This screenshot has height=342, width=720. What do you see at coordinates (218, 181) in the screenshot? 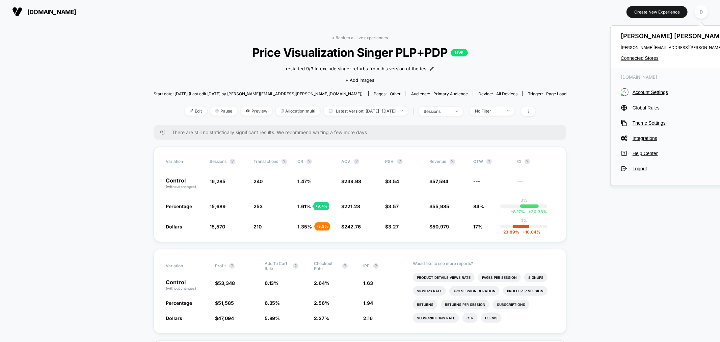
I see `span: 16,285` at bounding box center [218, 181].